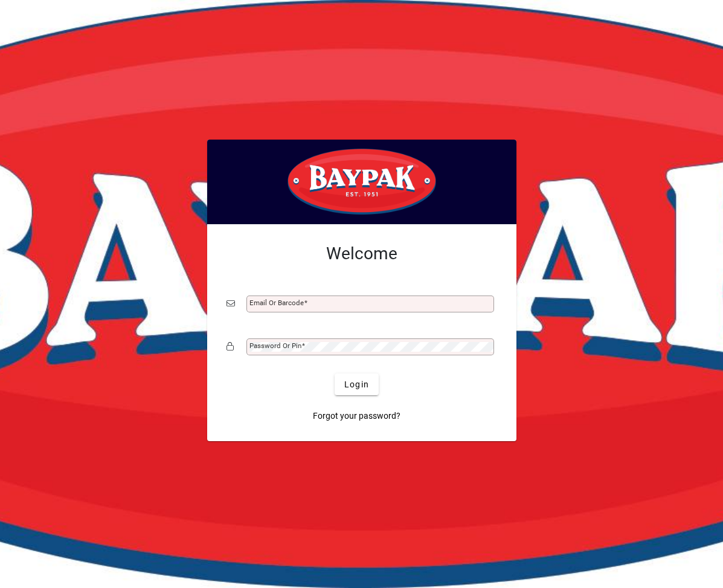  Describe the element at coordinates (356, 385) in the screenshot. I see `span: Login` at that location.